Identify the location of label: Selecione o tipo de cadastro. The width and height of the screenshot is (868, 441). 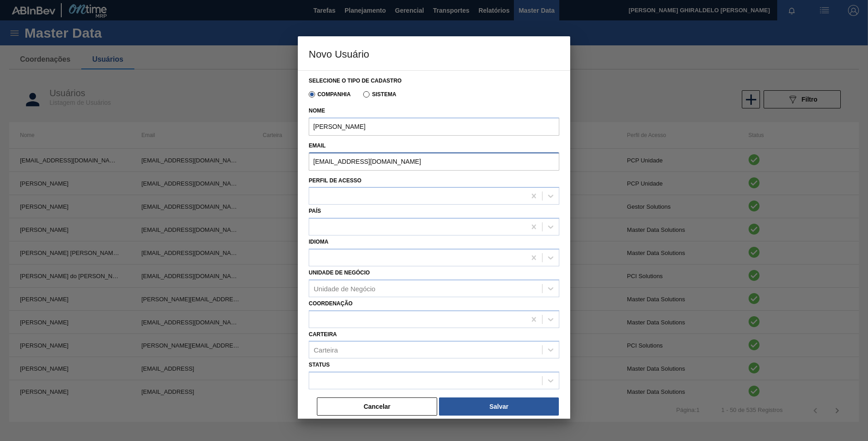
(355, 81).